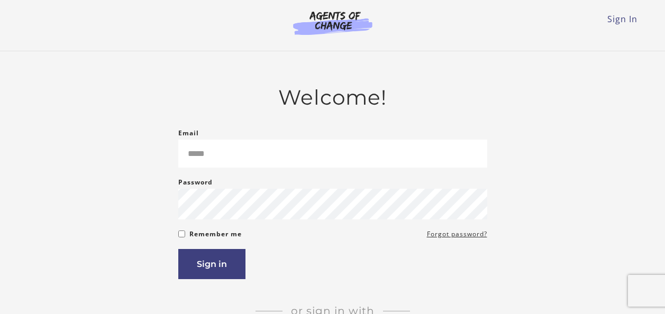  What do you see at coordinates (188, 133) in the screenshot?
I see `label: Email` at bounding box center [188, 133].